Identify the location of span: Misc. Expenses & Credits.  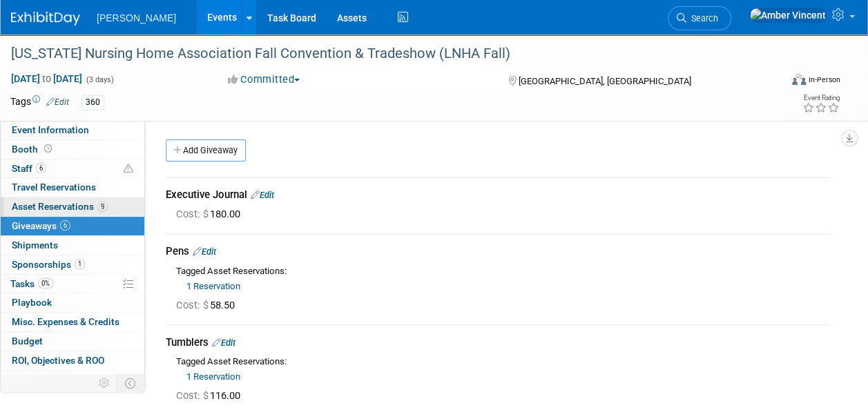
(66, 322).